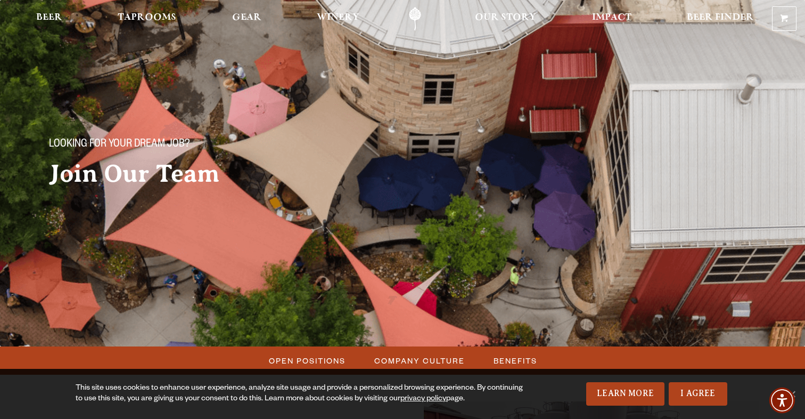 Image resolution: width=805 pixels, height=419 pixels. I want to click on span: Company Culture, so click(420, 360).